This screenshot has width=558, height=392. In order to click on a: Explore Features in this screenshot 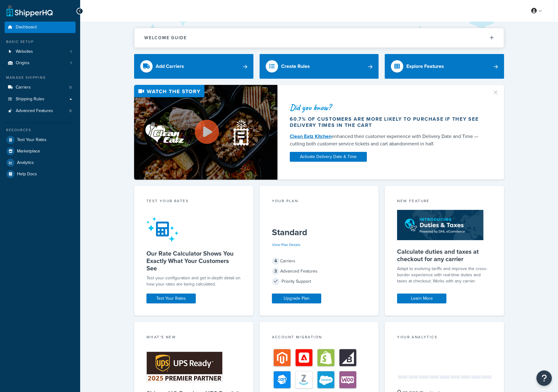, I will do `click(444, 66)`.